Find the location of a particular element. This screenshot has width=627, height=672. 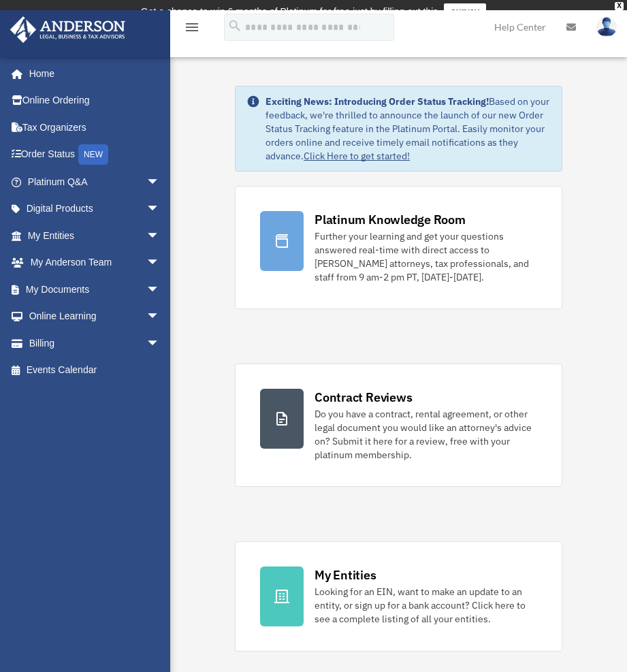

img: User Pic is located at coordinates (607, 26).